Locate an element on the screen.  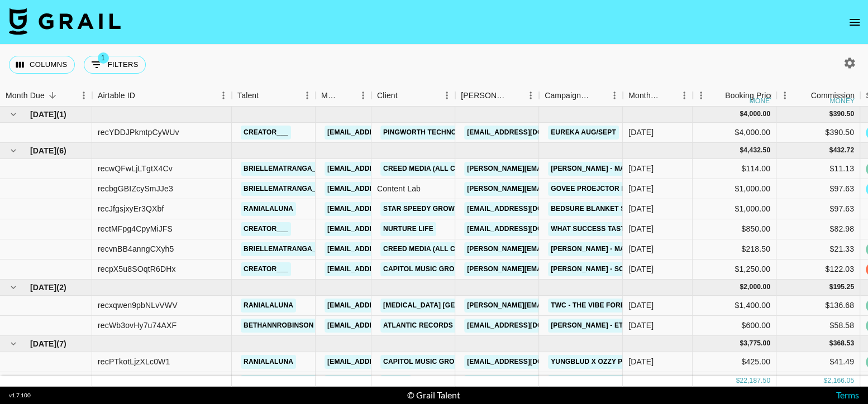
div: Month Due is located at coordinates (644, 95).